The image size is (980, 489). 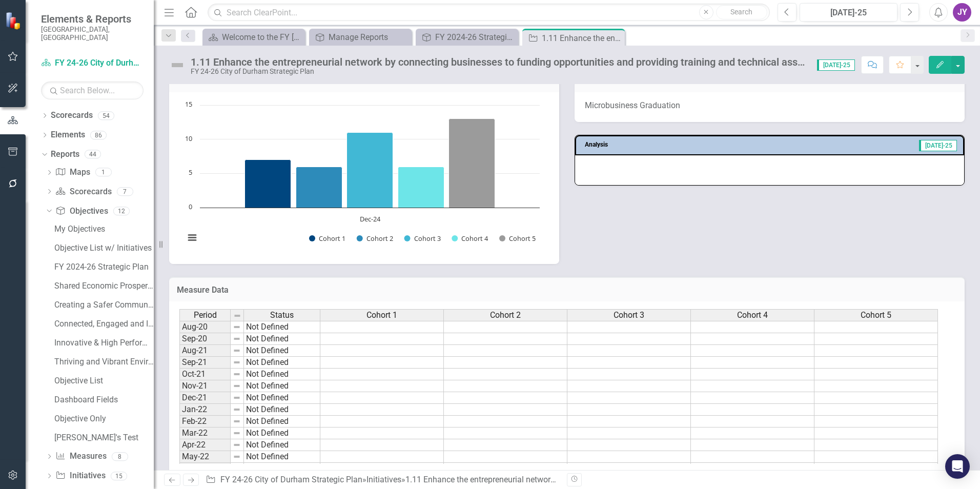 I want to click on div: FY 2024-26 Strategic Plan, so click(x=104, y=267).